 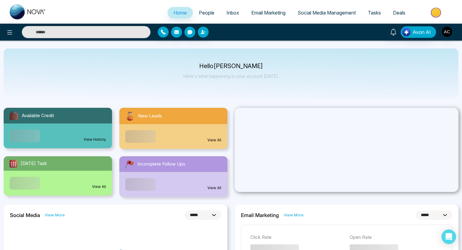 I want to click on img: Market-place.gif, so click(x=436, y=12).